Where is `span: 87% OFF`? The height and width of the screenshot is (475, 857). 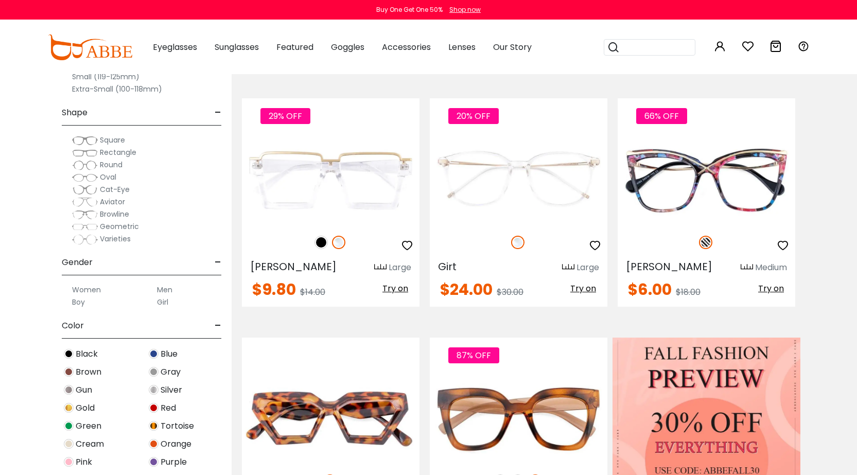 span: 87% OFF is located at coordinates (474, 355).